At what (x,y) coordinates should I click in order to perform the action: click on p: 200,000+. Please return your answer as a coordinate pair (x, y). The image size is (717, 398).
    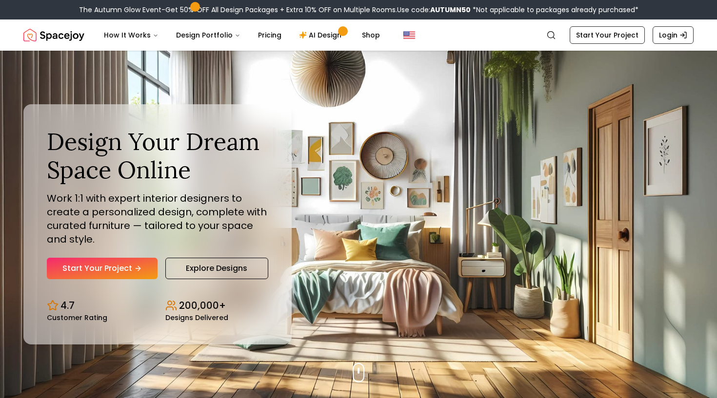
    Looking at the image, I should click on (202, 306).